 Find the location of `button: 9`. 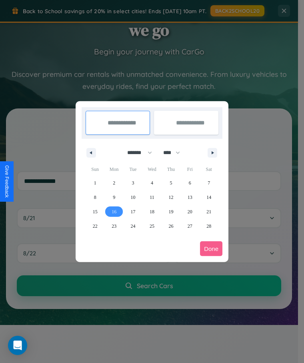

button: 9 is located at coordinates (114, 197).